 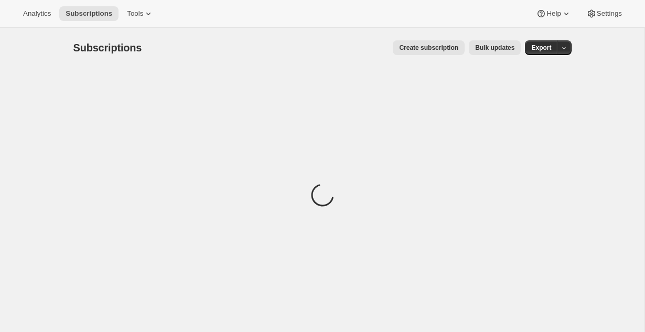 What do you see at coordinates (609, 14) in the screenshot?
I see `span: Settings` at bounding box center [609, 14].